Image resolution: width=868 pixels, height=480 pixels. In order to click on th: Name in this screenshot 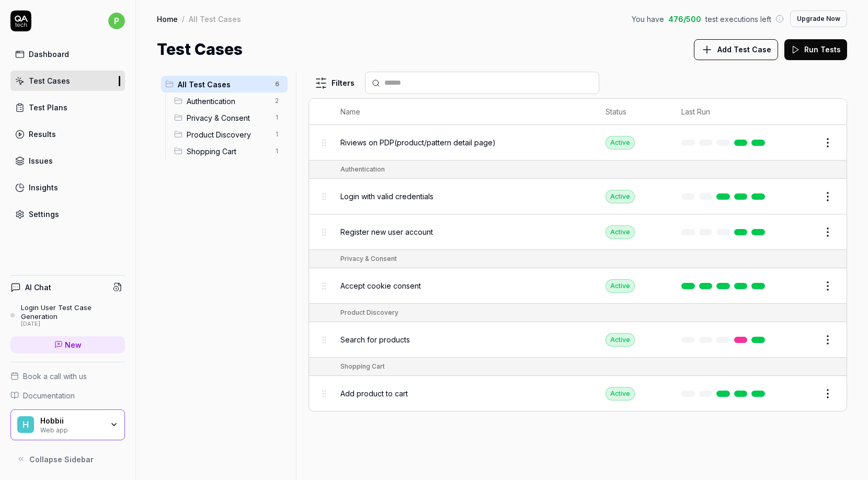, I will do `click(463, 112)`.